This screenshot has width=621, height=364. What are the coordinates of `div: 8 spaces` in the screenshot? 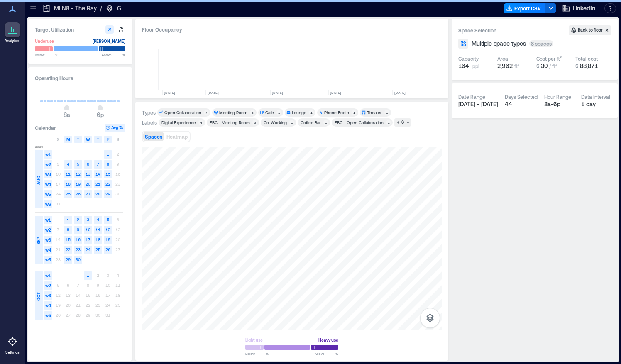 It's located at (542, 44).